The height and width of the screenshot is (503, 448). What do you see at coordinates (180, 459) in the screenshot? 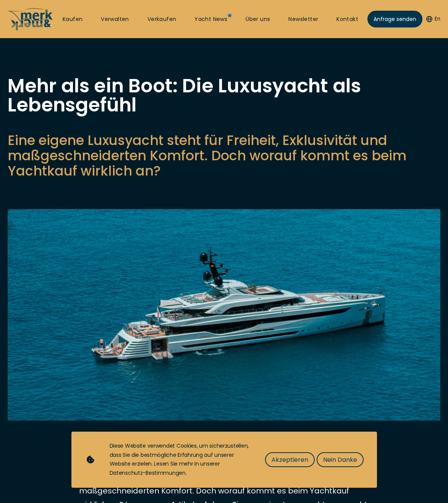
I see `div: Diese Website verwendet Cookies, um sicherzustellen, dass Sie die bestmögliche Erfahrung auf unse...` at bounding box center [180, 459].